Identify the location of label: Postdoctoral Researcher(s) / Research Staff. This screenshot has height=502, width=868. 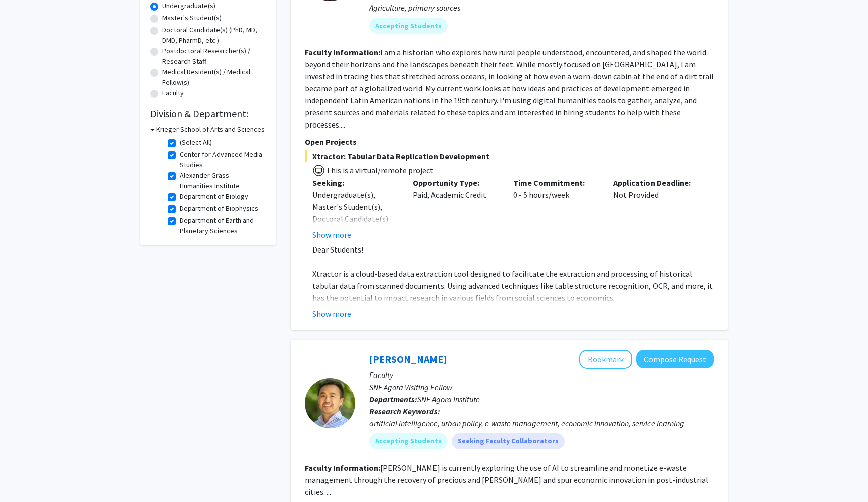
(214, 56).